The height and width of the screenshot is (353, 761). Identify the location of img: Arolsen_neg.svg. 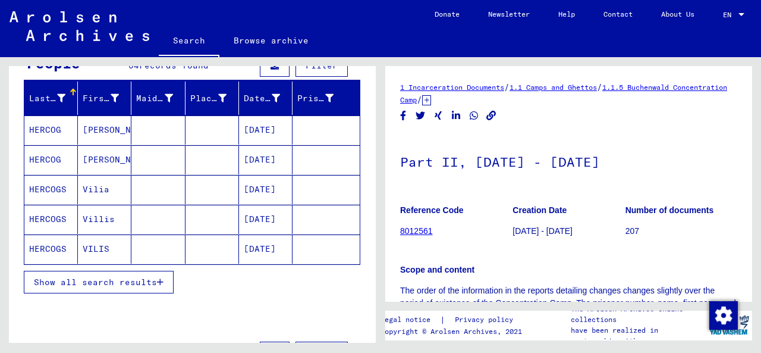
(79, 26).